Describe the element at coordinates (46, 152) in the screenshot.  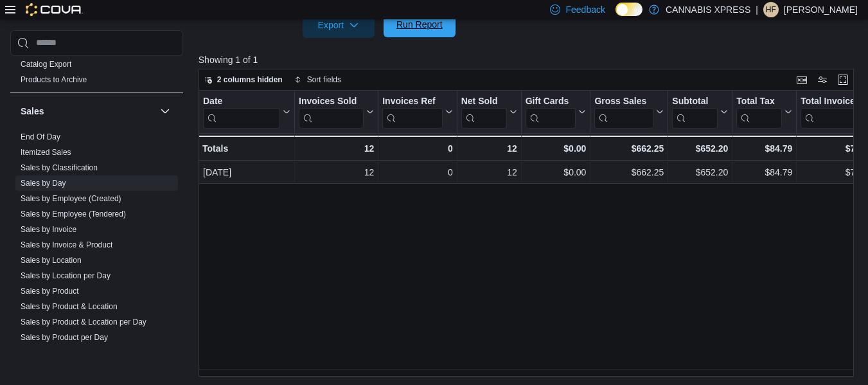
I see `a: Itemized Sales` at that location.